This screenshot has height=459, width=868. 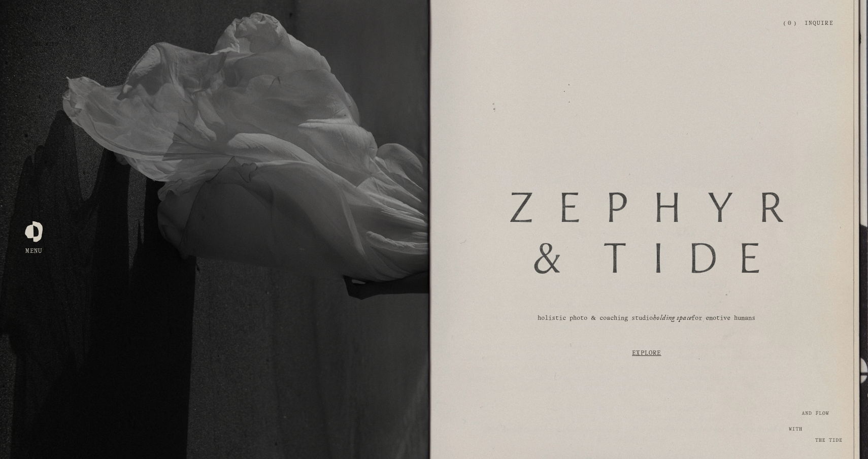 What do you see at coordinates (647, 319) in the screenshot?
I see `p: holistic photo & coaching studio for emotive humans` at bounding box center [647, 319].